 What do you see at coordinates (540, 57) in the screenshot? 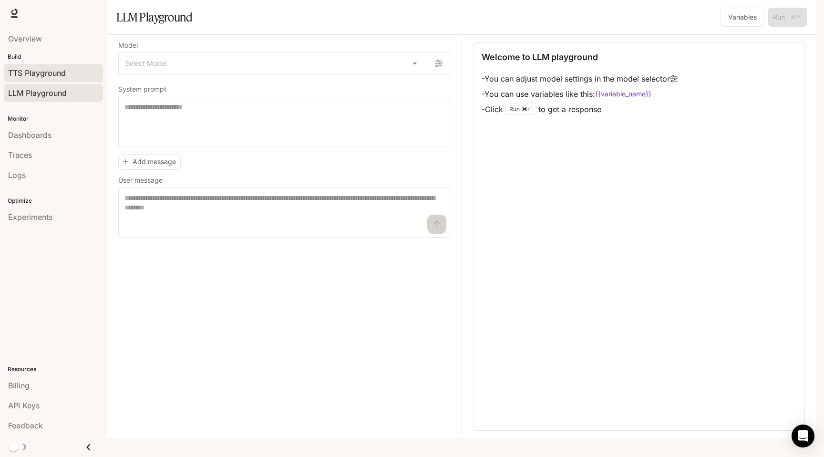
I see `p: Welcome to LLM playground` at bounding box center [540, 57].